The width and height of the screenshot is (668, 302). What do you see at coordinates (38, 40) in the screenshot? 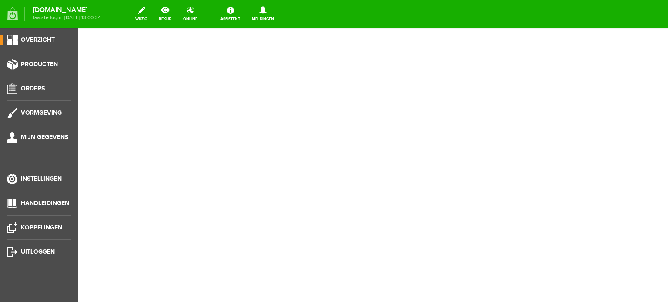
I see `span: Overzicht` at bounding box center [38, 40].